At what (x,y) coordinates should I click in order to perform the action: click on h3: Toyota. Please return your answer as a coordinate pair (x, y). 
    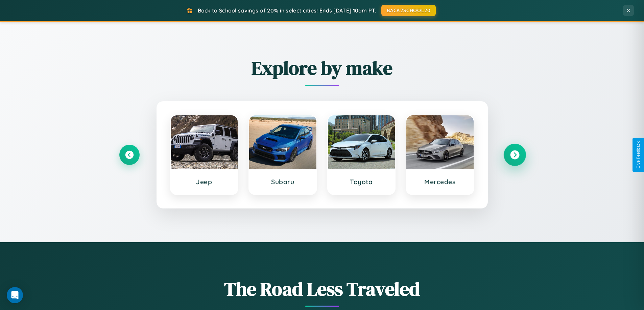
    Looking at the image, I should click on (361, 182).